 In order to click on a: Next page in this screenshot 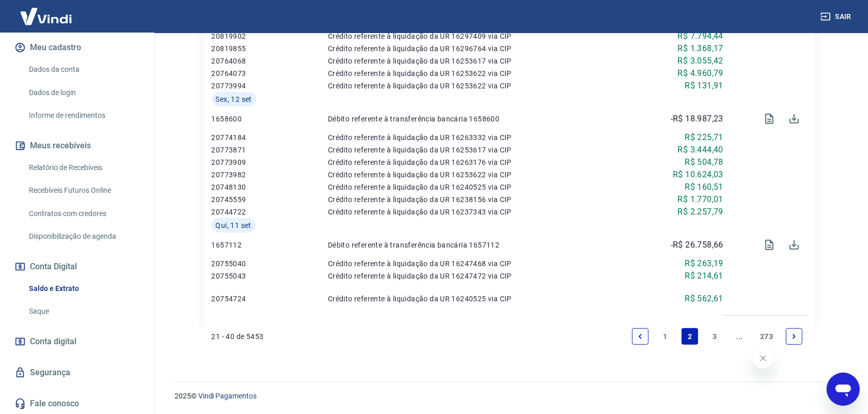, I will do `click(794, 337)`.